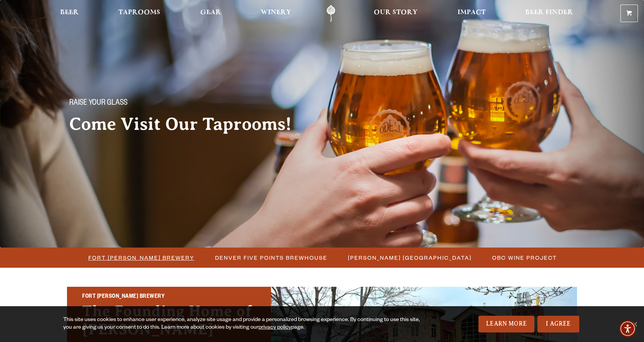  What do you see at coordinates (472, 13) in the screenshot?
I see `span: Impact` at bounding box center [472, 13].